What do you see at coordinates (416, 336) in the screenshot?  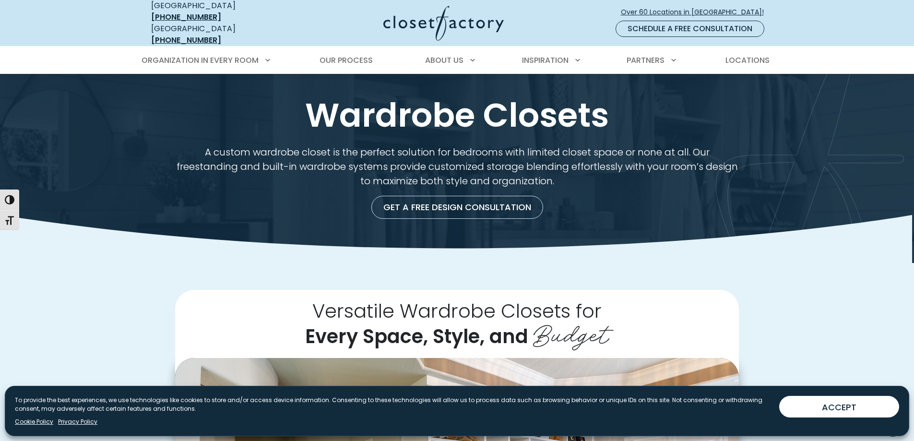 I see `span: Every Space, Style, and` at bounding box center [416, 336].